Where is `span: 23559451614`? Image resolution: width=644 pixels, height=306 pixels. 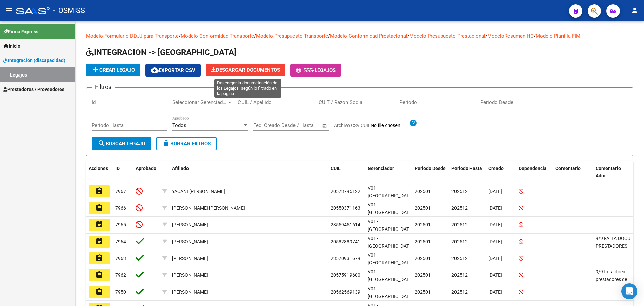 span: 23559451614 is located at coordinates (345, 225).